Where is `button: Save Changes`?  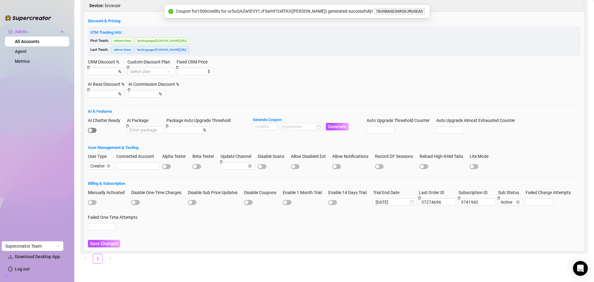 button: Save Changes is located at coordinates (104, 244).